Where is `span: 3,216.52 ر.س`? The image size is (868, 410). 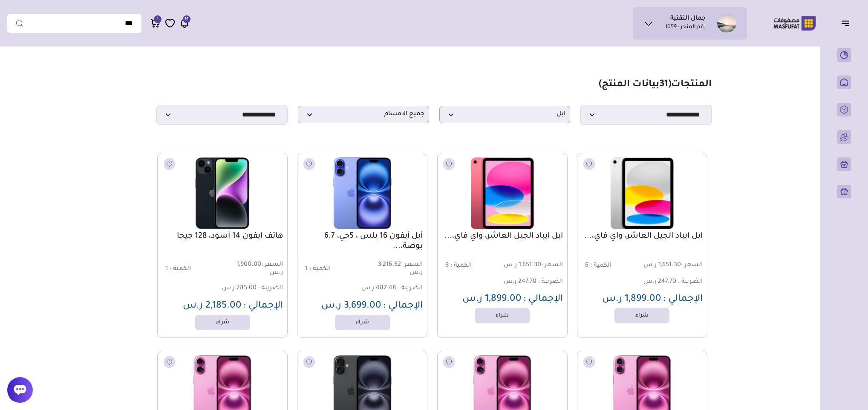
span: 3,216.52 ر.س is located at coordinates (393, 269).